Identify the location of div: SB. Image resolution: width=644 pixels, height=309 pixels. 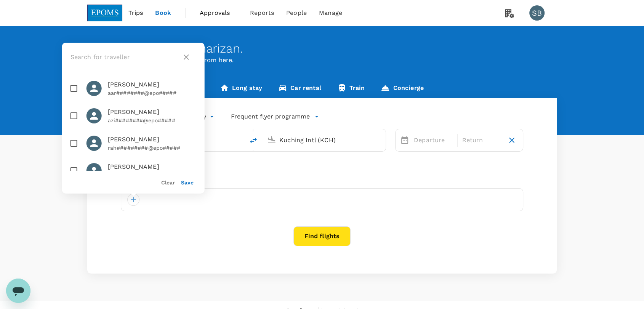
(537, 13).